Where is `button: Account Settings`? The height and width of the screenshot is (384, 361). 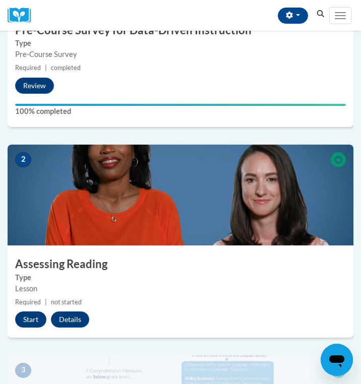
button: Account Settings is located at coordinates (293, 16).